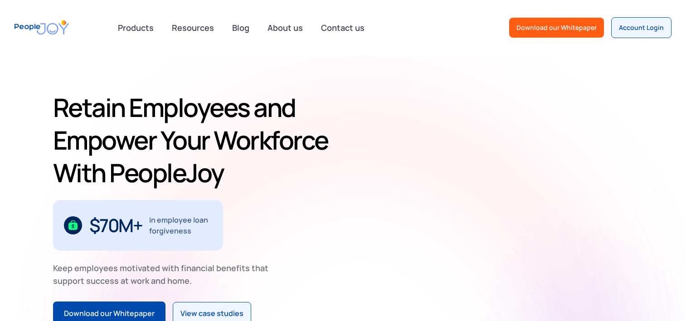 This screenshot has width=686, height=321. I want to click on a: home, so click(42, 27).